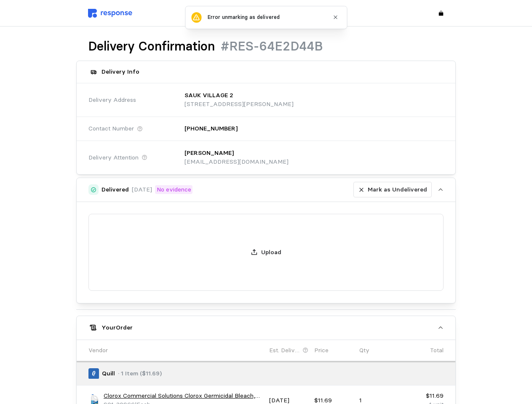  I want to click on h1: #RES-64E2D44B, so click(272, 46).